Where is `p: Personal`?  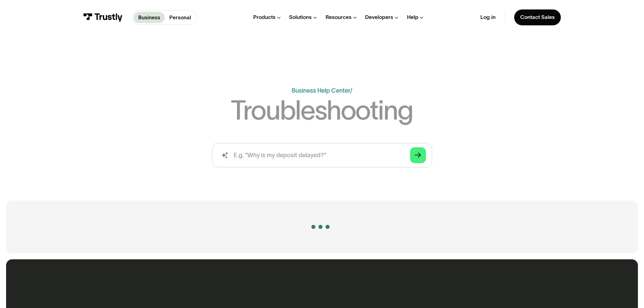 p: Personal is located at coordinates (180, 17).